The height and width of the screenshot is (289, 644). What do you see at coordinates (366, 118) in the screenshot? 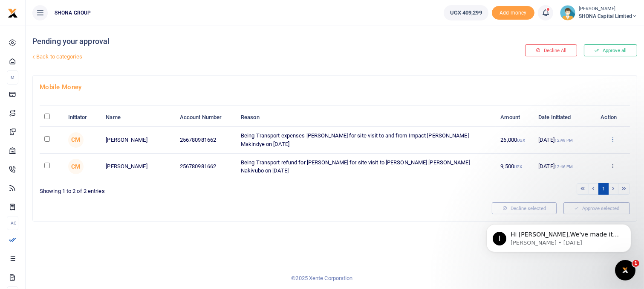
I see `th: Reason: activate to sort column ascending` at bounding box center [366, 118].